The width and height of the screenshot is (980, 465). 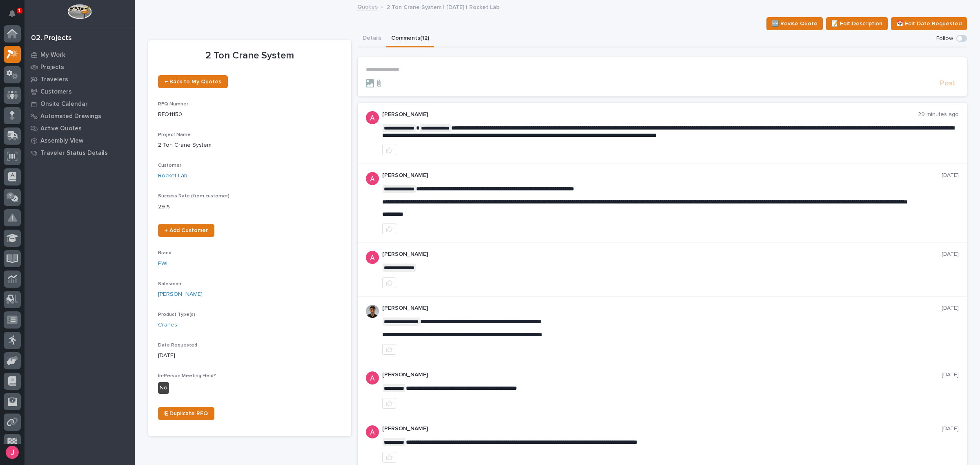 What do you see at coordinates (80, 128) in the screenshot?
I see `a: Active Quotes` at bounding box center [80, 128].